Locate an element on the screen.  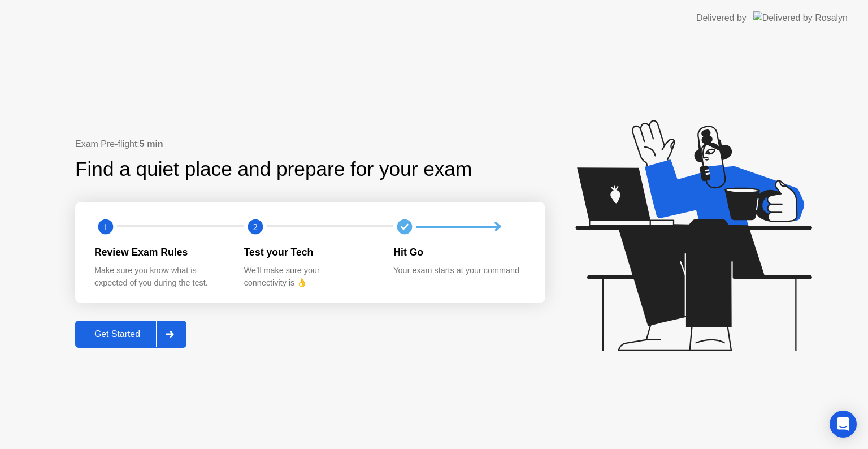
div: Find a quiet place and prepare for your exam is located at coordinates (274, 169).